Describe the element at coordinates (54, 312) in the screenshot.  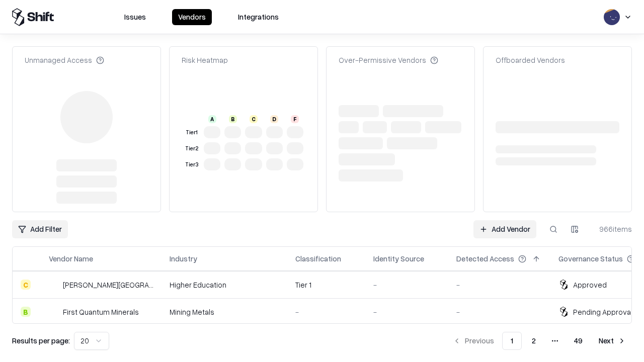
I see `img: First Quantum Minerals` at that location.